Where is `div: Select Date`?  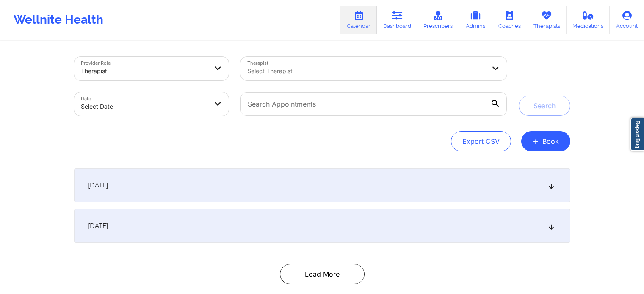
div: Select Date is located at coordinates (144, 107).